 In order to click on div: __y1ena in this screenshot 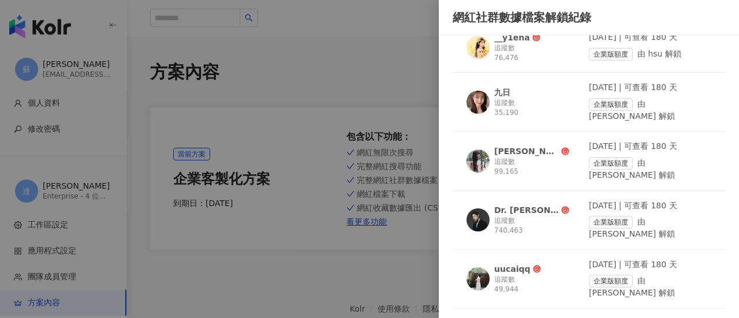, I will do `click(512, 38)`.